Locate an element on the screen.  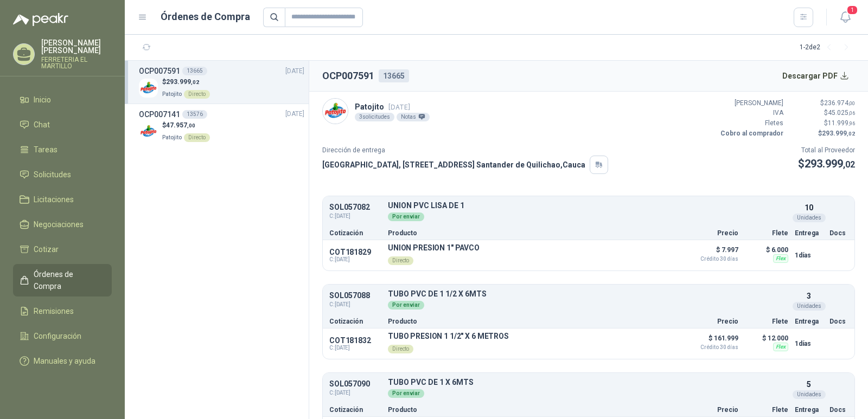
p: UNION PRESION 1" PAVCO is located at coordinates (433, 248).